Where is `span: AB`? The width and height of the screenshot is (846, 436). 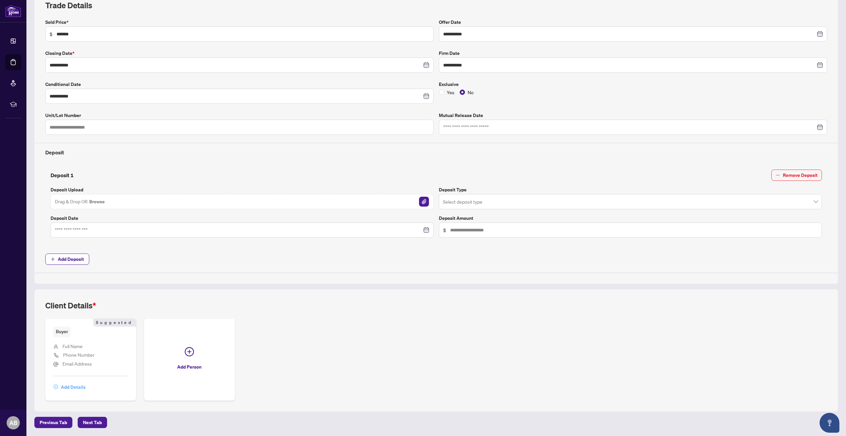 span: AB is located at coordinates (13, 423).